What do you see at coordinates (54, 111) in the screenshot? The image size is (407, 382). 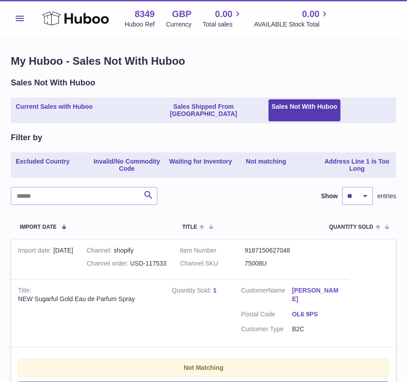 I see `a: Current Sales with Huboo` at bounding box center [54, 111].